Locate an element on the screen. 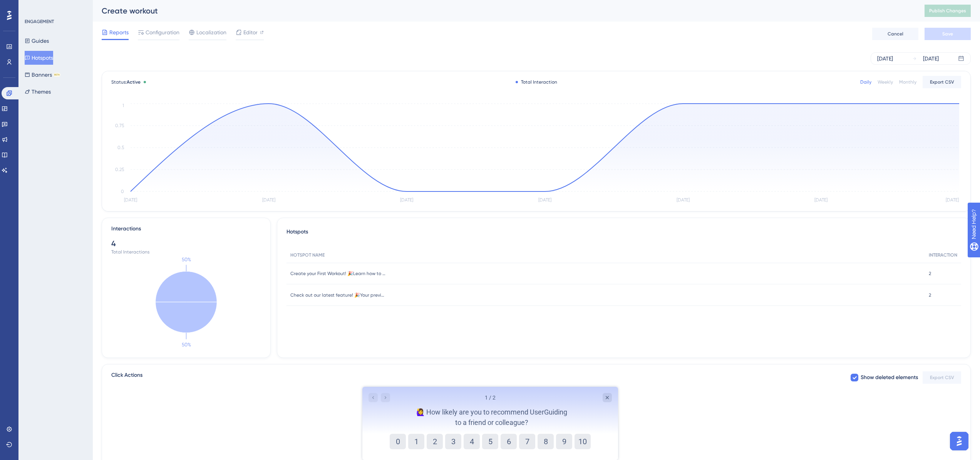 The image size is (980, 460). span: Editor is located at coordinates (250, 33).